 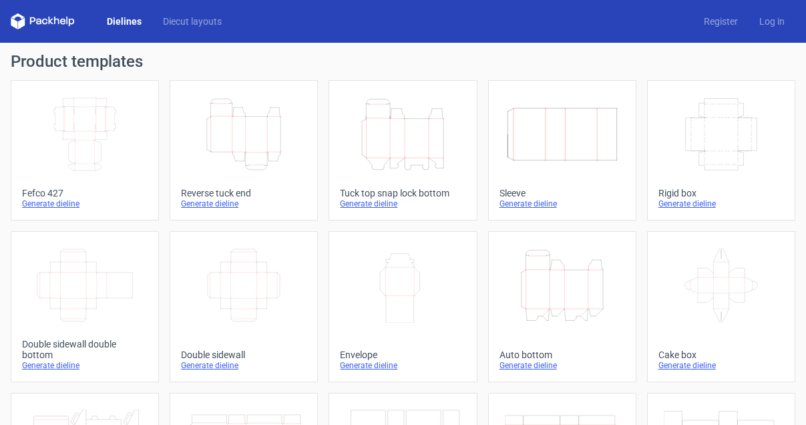 I want to click on a: EnvelopeGenerate dieline, so click(x=403, y=306).